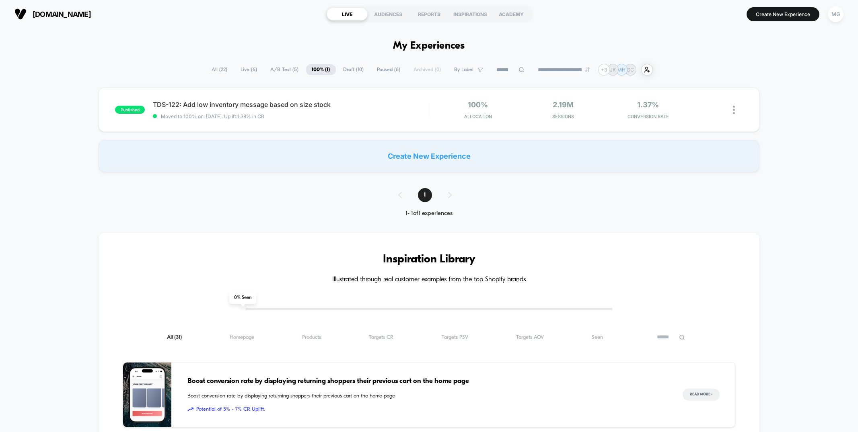 This screenshot has height=432, width=858. I want to click on span: 1, so click(425, 195).